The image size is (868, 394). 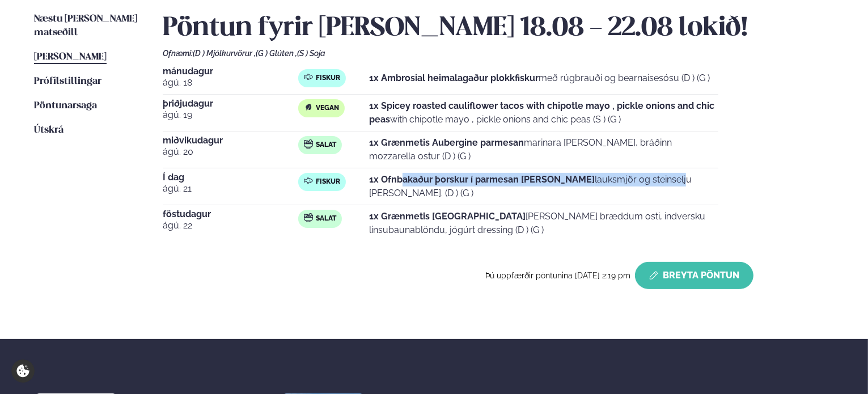 I want to click on span: mánudagur, so click(x=230, y=72).